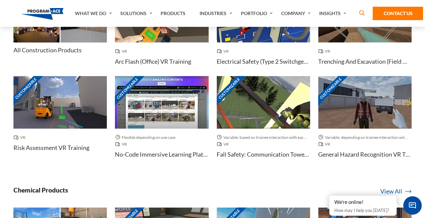 This screenshot has width=425, height=218. What do you see at coordinates (146, 138) in the screenshot?
I see `span: Flexible depending on use case` at bounding box center [146, 138].